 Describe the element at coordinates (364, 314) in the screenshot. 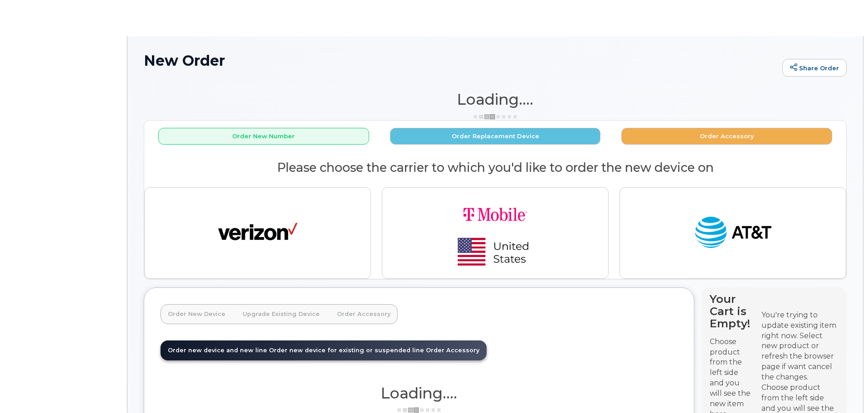

I see `a: Order Accessory` at that location.